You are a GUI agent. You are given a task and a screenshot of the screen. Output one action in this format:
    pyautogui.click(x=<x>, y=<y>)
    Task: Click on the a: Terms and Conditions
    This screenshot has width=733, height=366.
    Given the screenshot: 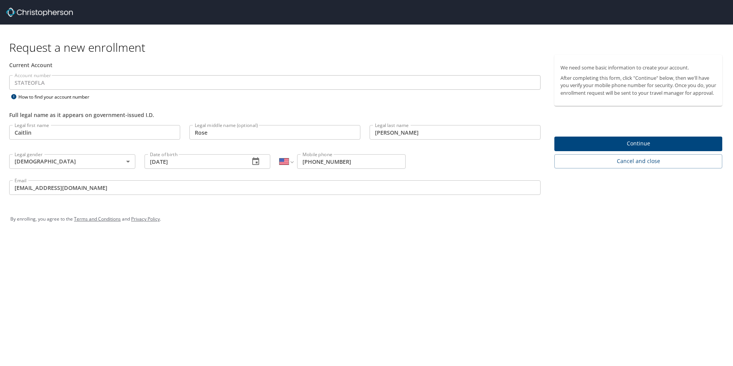 What is the action you would take?
    pyautogui.click(x=97, y=218)
    